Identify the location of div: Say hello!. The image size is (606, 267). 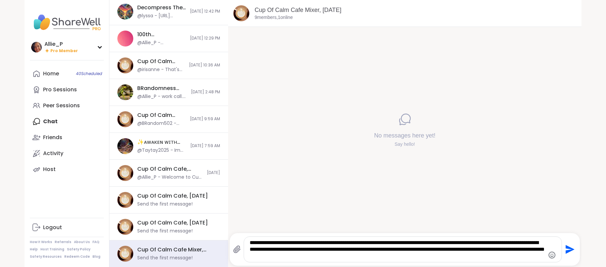
(405, 144).